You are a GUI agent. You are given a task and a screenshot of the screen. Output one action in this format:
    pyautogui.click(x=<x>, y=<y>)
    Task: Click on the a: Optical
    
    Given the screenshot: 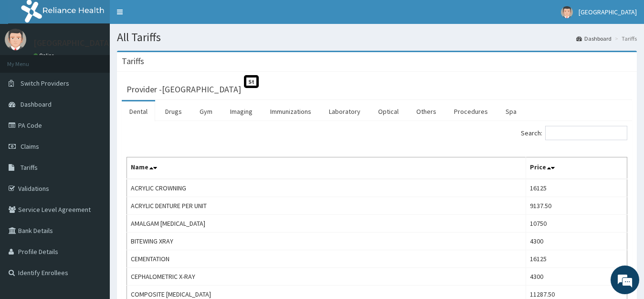 What is the action you would take?
    pyautogui.click(x=388, y=111)
    